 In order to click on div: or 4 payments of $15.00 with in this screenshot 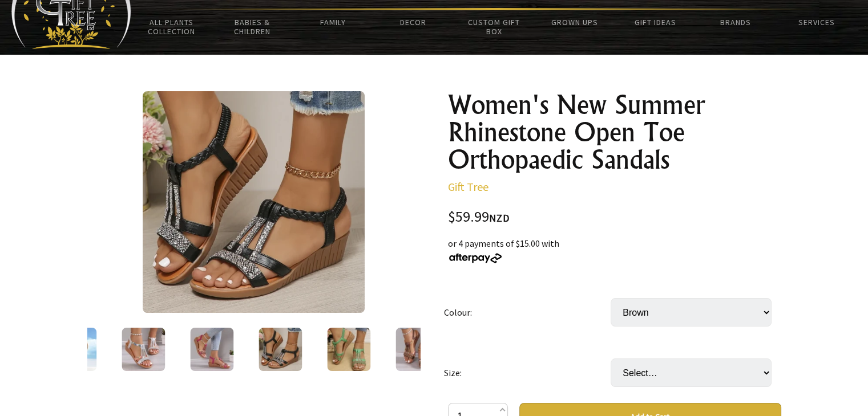, I will do `click(614, 250)`.